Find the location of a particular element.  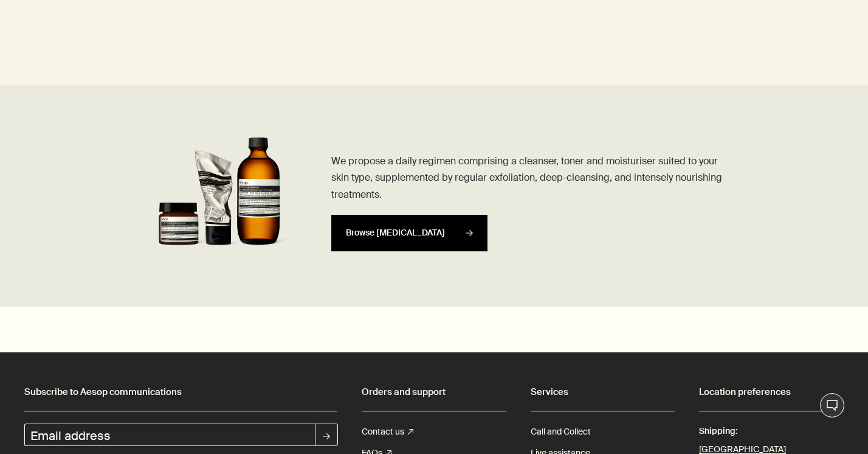

a: Call and Collect is located at coordinates (561, 431).